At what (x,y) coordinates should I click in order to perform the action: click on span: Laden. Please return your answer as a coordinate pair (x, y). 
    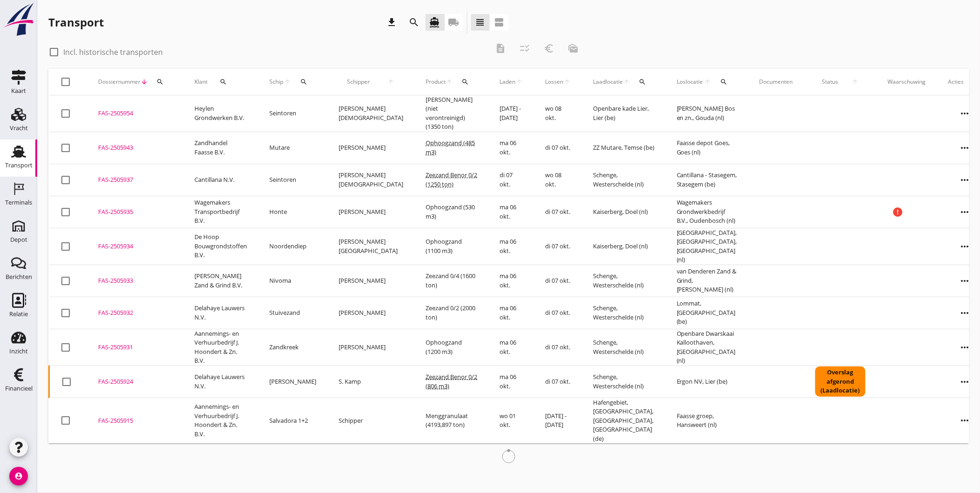
    Looking at the image, I should click on (508, 82).